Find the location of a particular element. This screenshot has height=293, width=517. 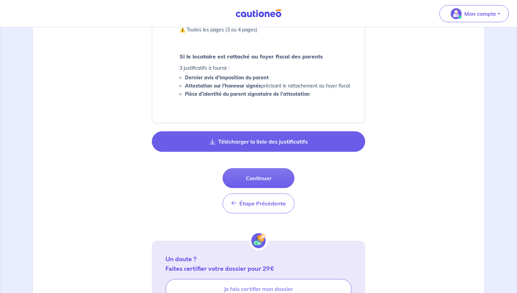

strong: Si le locataire est rattaché au foyer fiscal des parents is located at coordinates (251, 56).